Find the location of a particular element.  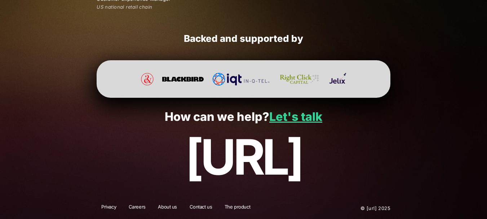

img: In-Q-Tel (IQT) is located at coordinates (241, 79).